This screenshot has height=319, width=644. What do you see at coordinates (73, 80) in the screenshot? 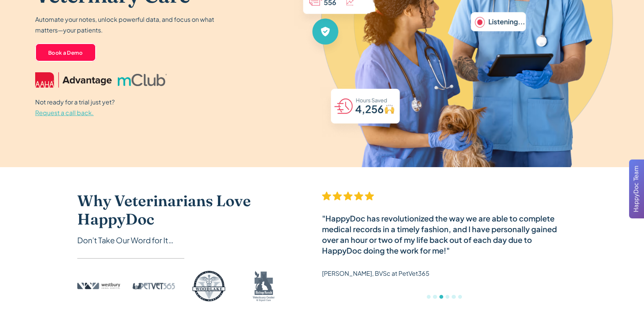
I see `img: AAHA Advantage logo` at bounding box center [73, 80].